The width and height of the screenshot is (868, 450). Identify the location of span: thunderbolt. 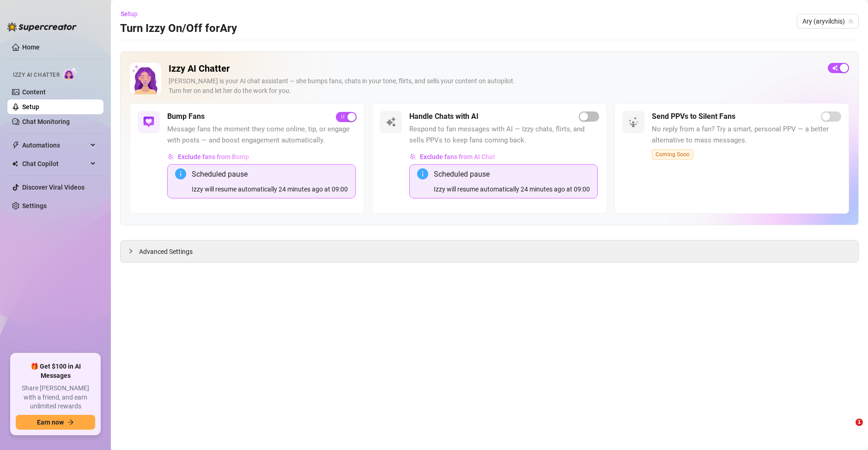
(16, 145).